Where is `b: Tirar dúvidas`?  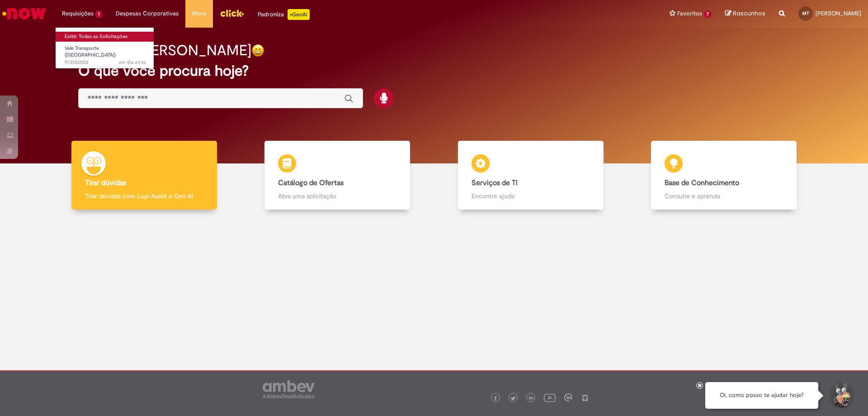 b: Tirar dúvidas is located at coordinates (106, 183).